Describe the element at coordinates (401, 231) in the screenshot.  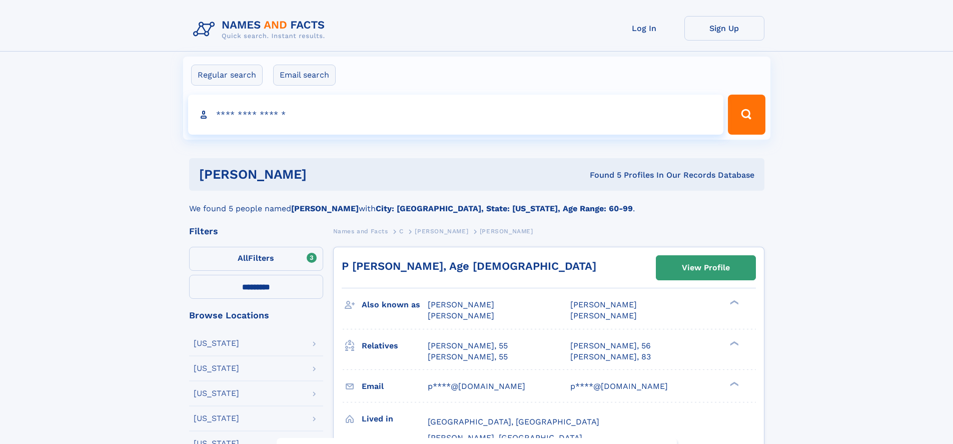
I see `a: C` at that location.